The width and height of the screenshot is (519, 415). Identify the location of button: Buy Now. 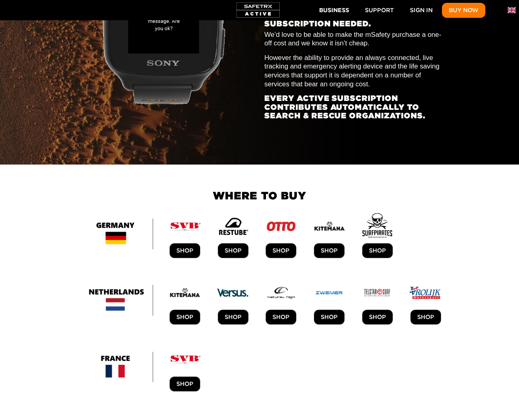
(463, 10).